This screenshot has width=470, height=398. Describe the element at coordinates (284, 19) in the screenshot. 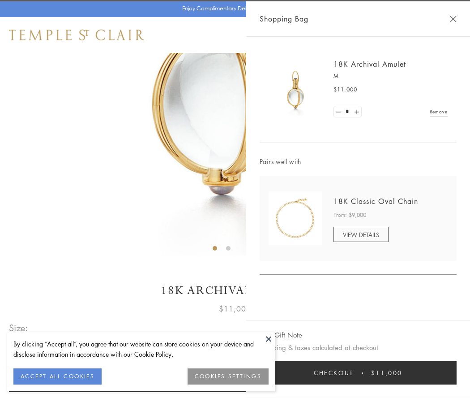

I see `span: Shopping Bag` at that location.